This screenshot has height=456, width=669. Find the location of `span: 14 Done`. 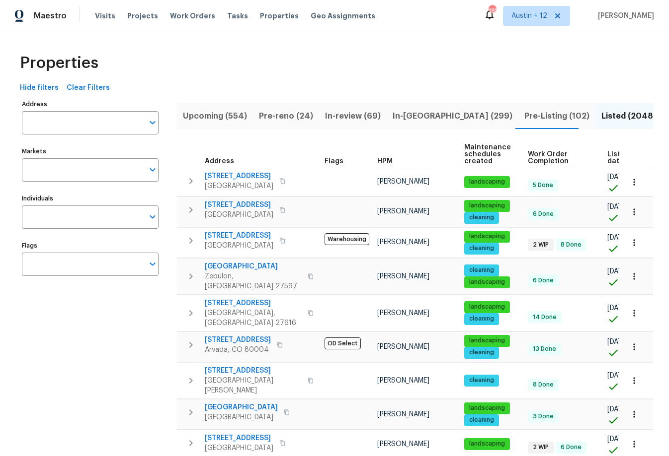

span: 14 Done is located at coordinates (544, 317).